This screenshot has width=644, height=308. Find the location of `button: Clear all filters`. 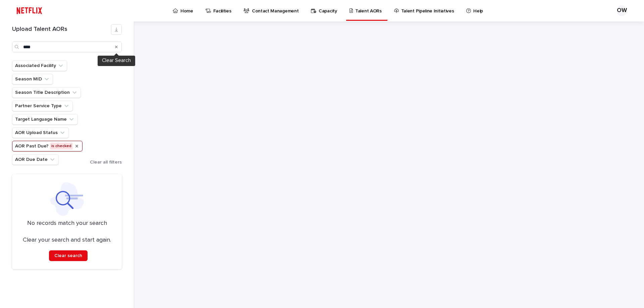

button: Clear all filters is located at coordinates (103, 162).